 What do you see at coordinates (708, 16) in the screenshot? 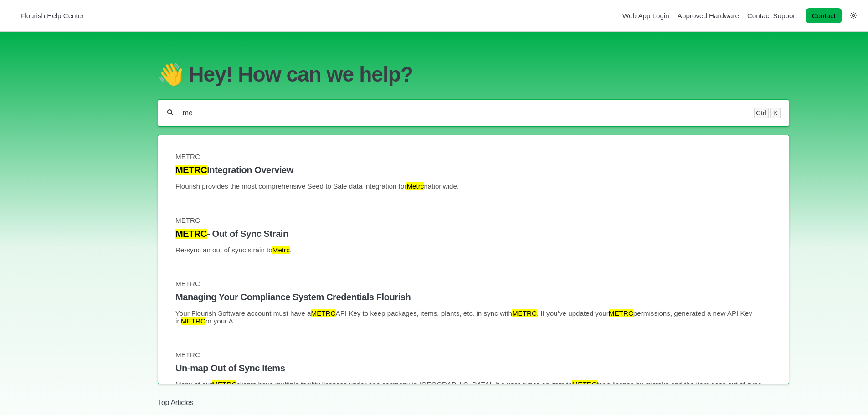
I see `a: Approved Hardware navigation item` at bounding box center [708, 16].